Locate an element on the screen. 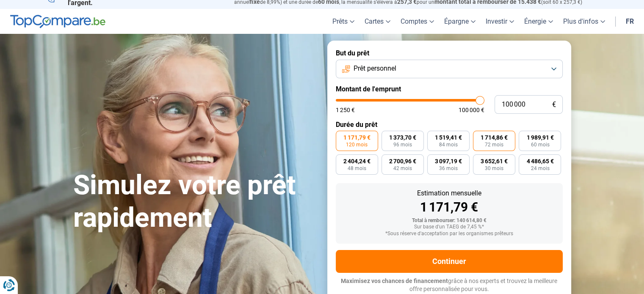 The image size is (644, 294). a: Plus d'infos is located at coordinates (584, 21).